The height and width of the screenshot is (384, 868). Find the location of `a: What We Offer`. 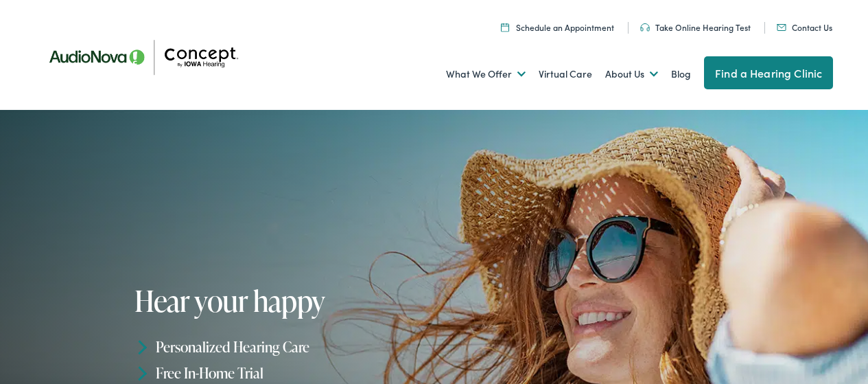

a: What We Offer is located at coordinates (485, 74).